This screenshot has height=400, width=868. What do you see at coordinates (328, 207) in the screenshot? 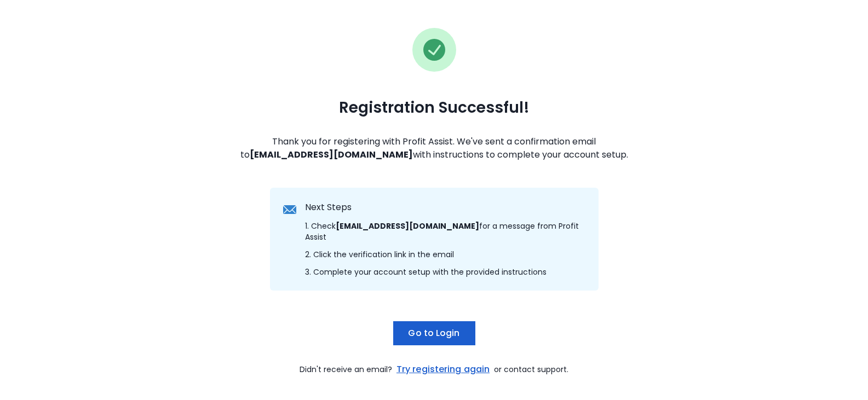
I see `span: Next Steps` at bounding box center [328, 207].